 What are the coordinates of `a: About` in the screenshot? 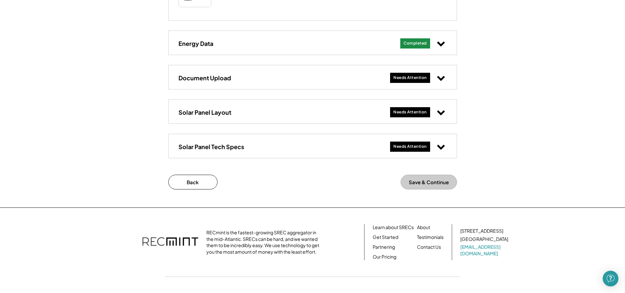 It's located at (423, 228).